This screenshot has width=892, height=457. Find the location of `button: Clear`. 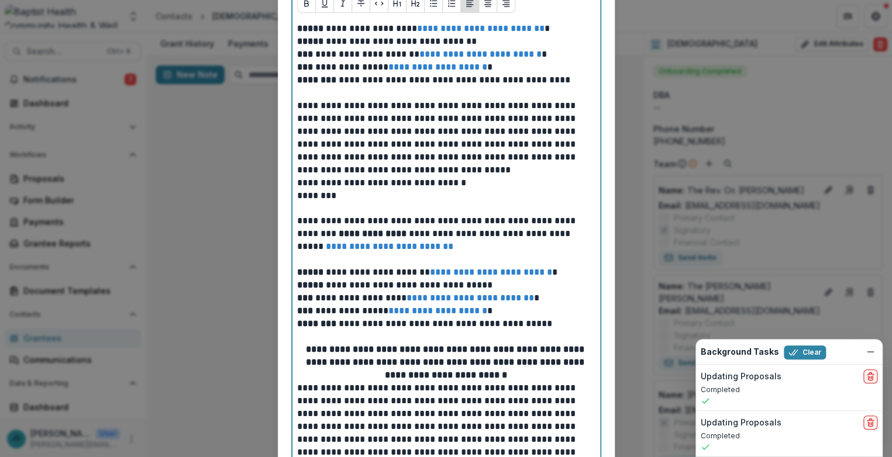

button: Clear is located at coordinates (805, 353).